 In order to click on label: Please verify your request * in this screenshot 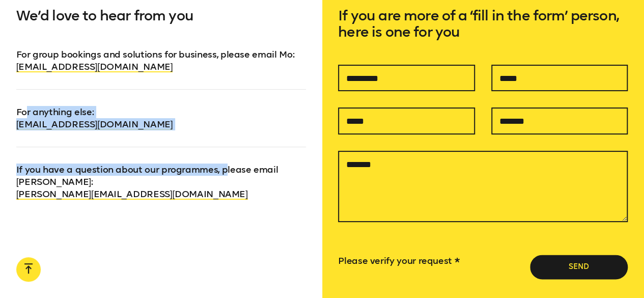, I will do `click(398, 261)`.